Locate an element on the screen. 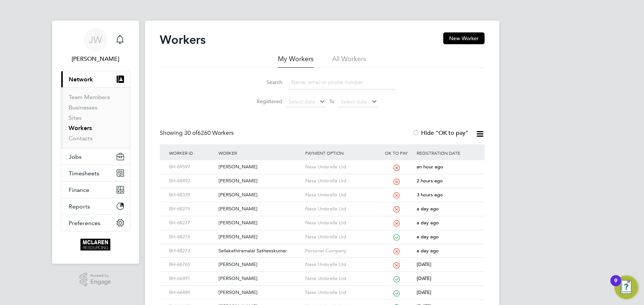 The image size is (644, 305). button: Network is located at coordinates (96, 79).